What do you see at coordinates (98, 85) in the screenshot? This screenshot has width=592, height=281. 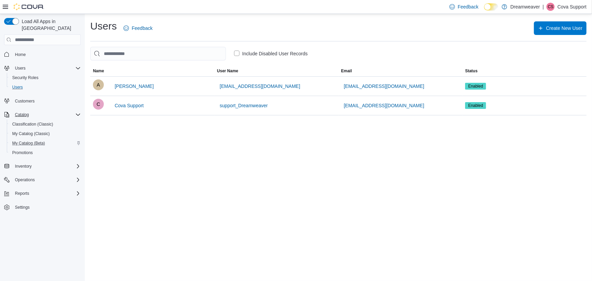 I see `span: A` at bounding box center [98, 85].